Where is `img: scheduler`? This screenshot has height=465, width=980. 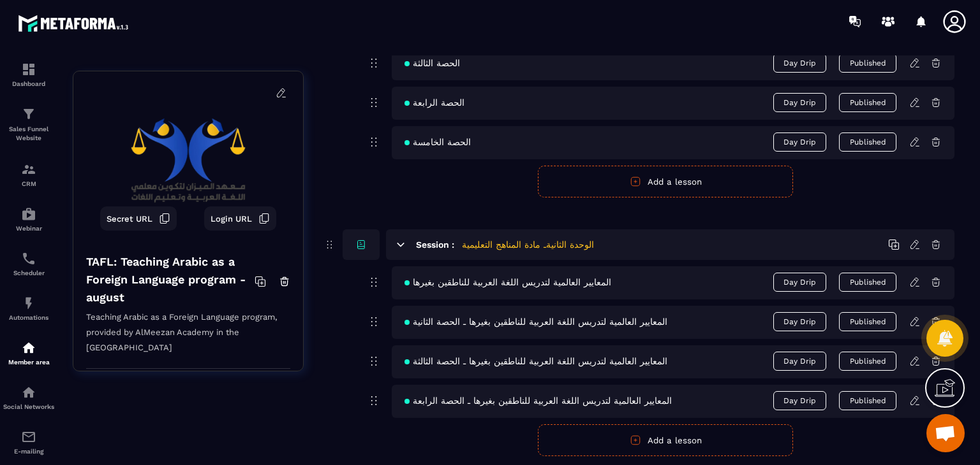 img: scheduler is located at coordinates (29, 258).